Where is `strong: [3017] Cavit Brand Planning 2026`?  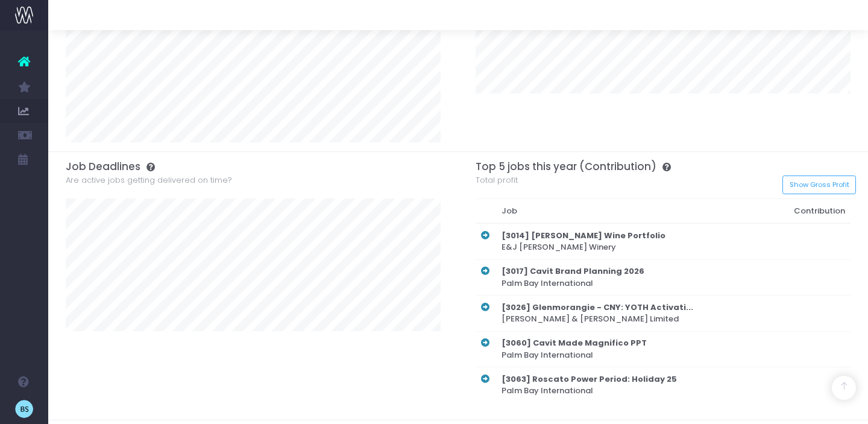 strong: [3017] Cavit Brand Planning 2026 is located at coordinates (573, 271).